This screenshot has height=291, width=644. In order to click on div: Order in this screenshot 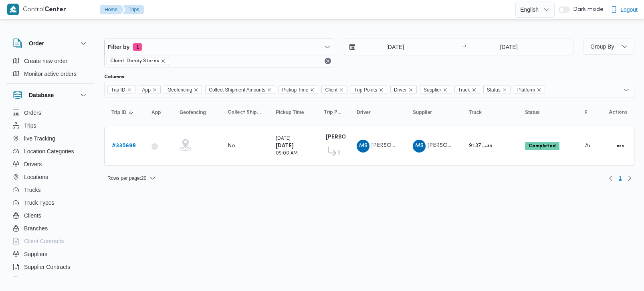, I will do `click(50, 69)`.